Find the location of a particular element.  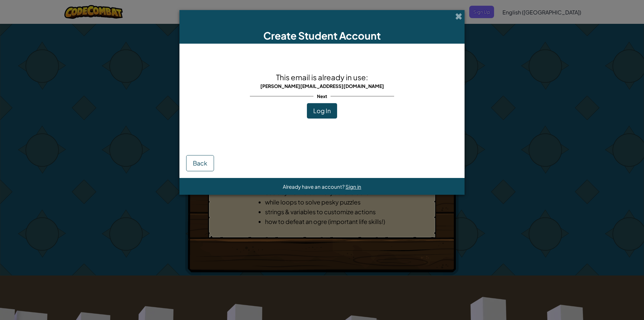

span: Next is located at coordinates (322, 96).